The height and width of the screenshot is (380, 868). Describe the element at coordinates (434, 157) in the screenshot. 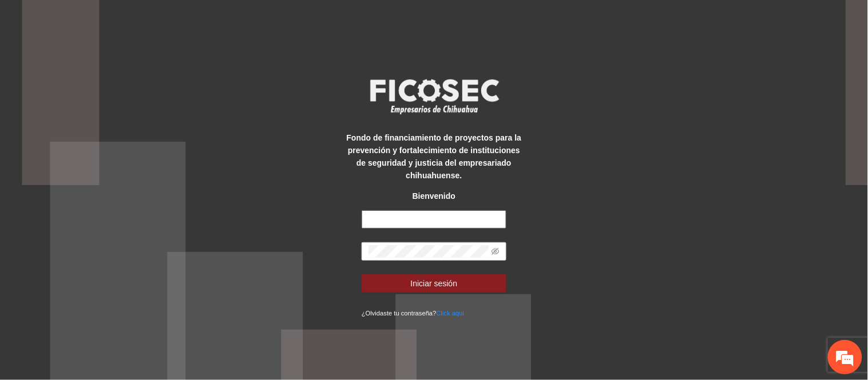

I see `strong: Fondo de financiamiento de proyectos para la prevención y fortalecimiento de instituciones de seg...` at that location.